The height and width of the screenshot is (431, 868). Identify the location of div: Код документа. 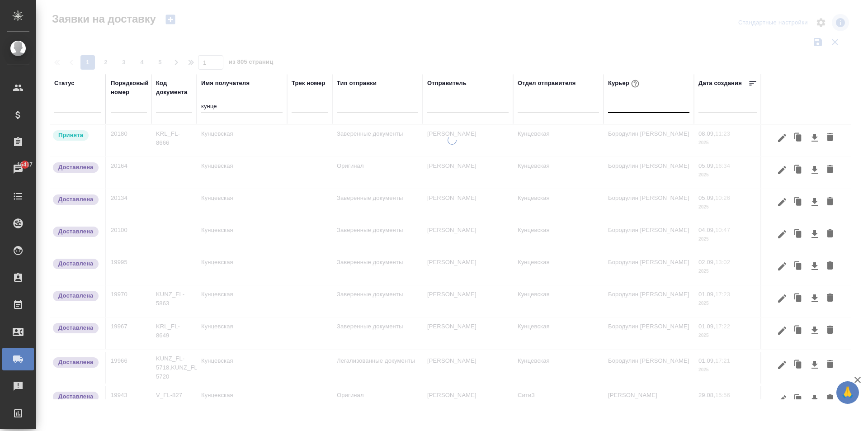
(174, 88).